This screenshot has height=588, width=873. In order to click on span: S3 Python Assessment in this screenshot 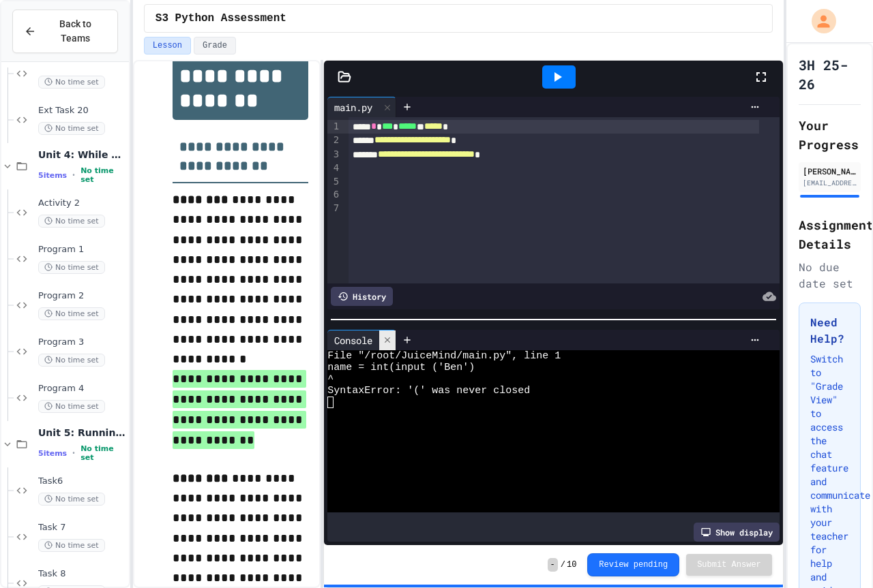, I will do `click(221, 19)`.